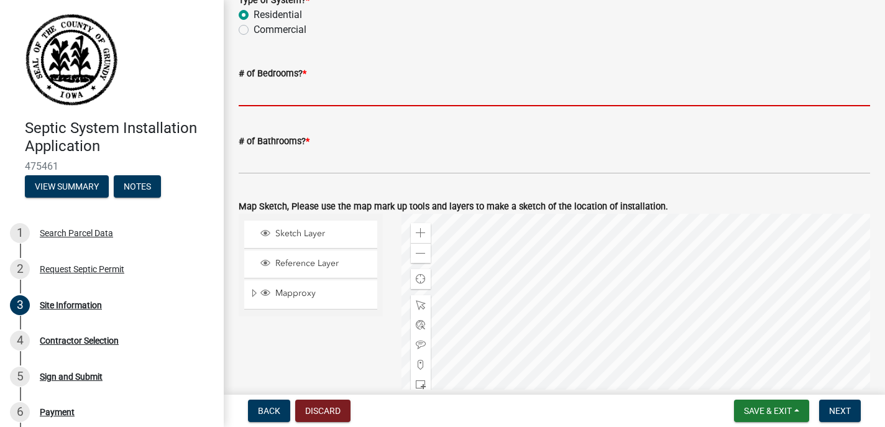 This screenshot has height=427, width=885. Describe the element at coordinates (71, 305) in the screenshot. I see `div: Site Information` at that location.